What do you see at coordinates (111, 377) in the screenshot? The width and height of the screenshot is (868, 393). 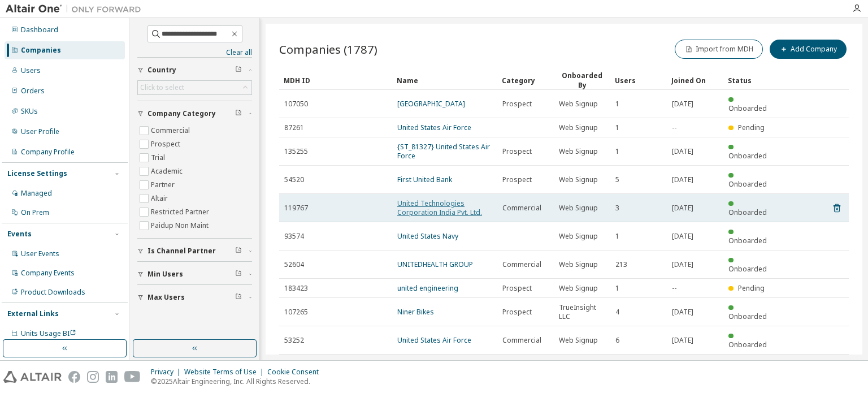 I see `img: linkedin.svg` at bounding box center [111, 377].